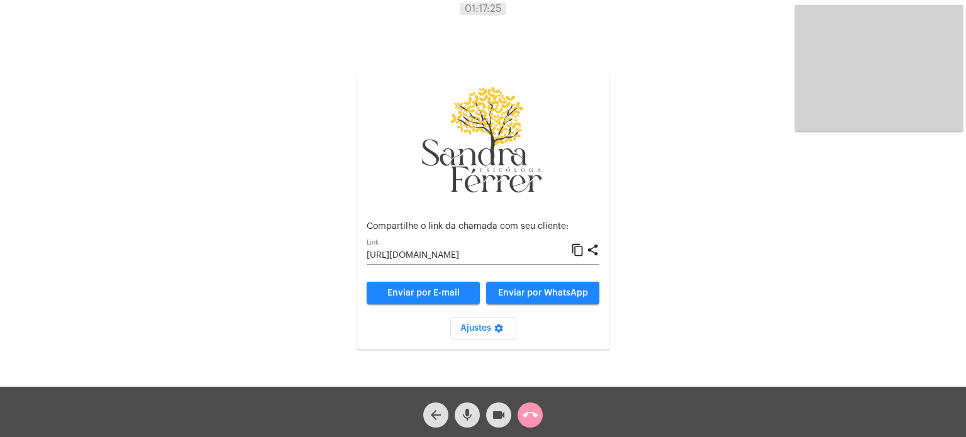 This screenshot has height=437, width=966. Describe the element at coordinates (593, 250) in the screenshot. I see `mat-icon: share` at that location.